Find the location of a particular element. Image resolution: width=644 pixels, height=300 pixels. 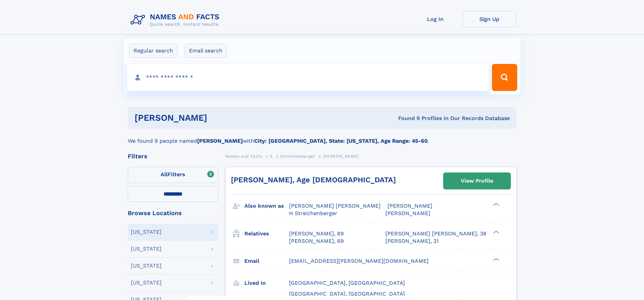

h3: Email is located at coordinates (267, 262).